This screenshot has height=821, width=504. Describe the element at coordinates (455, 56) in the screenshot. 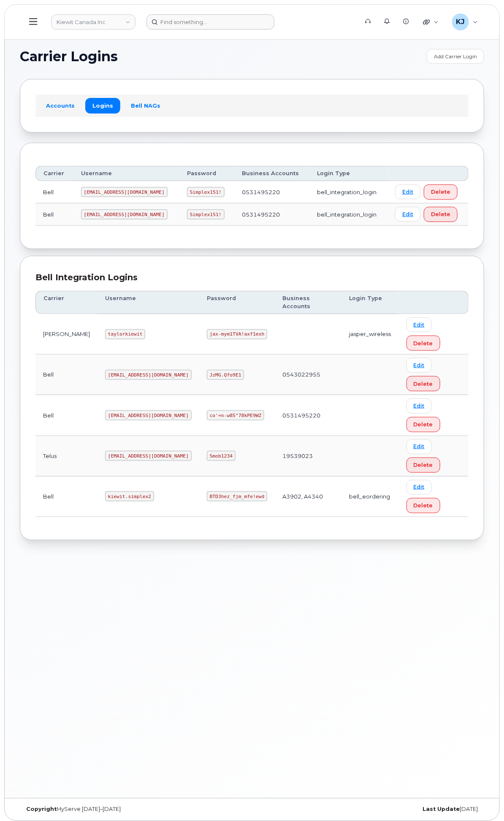

I see `a: Add Carrier Login` at that location.